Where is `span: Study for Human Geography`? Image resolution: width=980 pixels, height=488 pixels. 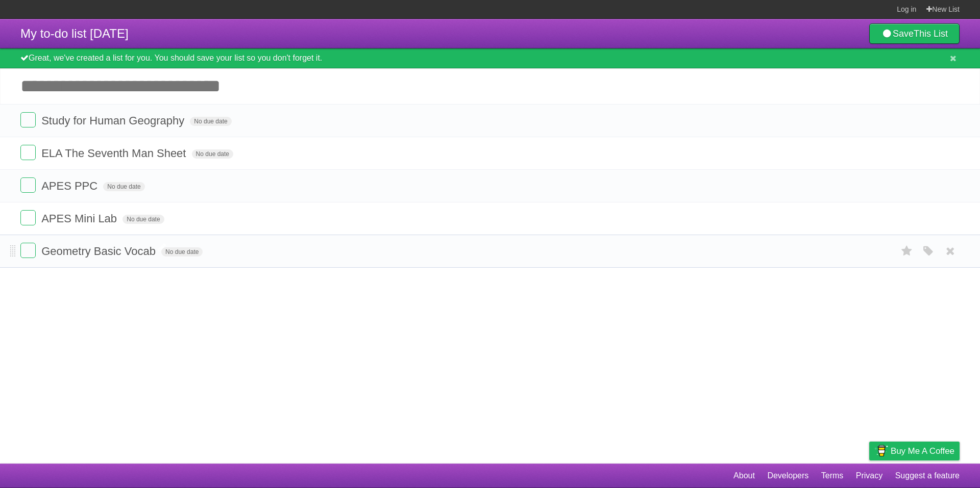
span: Study for Human Geography is located at coordinates (114, 120).